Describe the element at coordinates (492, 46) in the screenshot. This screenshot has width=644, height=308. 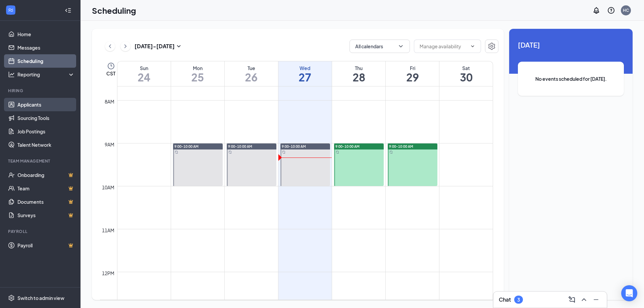
I see `a: Settings` at that location.